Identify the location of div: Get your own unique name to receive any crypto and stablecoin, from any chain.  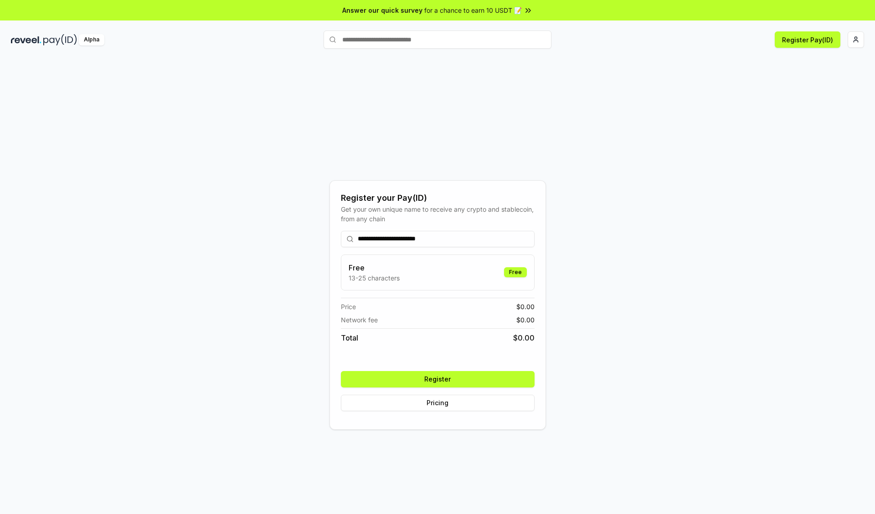
(437, 214).